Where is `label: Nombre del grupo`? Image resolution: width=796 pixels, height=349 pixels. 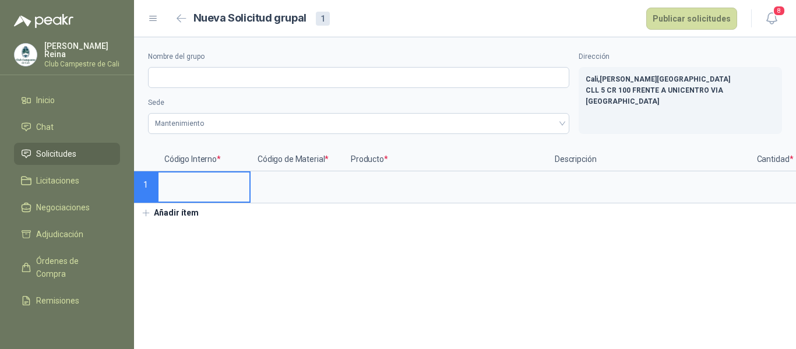 label: Nombre del grupo is located at coordinates (358, 57).